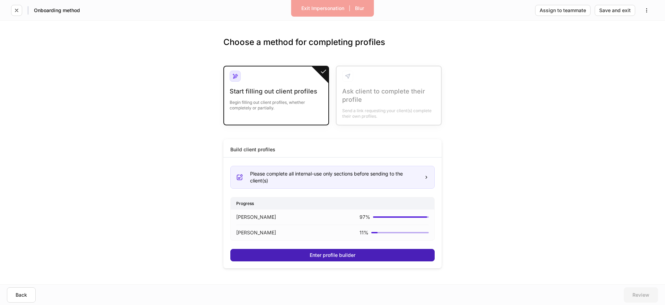 The height and width of the screenshot is (305, 665). Describe the element at coordinates (615, 10) in the screenshot. I see `button: Save and exit` at that location.